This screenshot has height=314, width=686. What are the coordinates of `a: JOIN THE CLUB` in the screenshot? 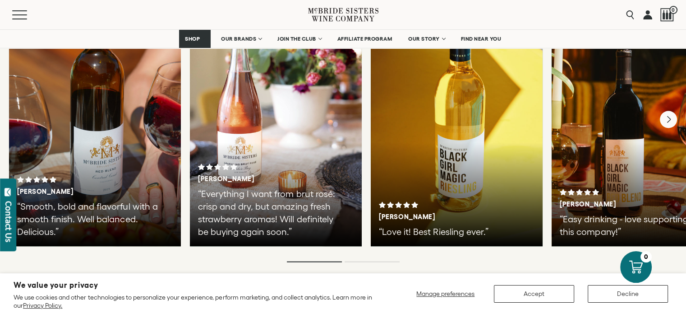 It's located at (299, 39).